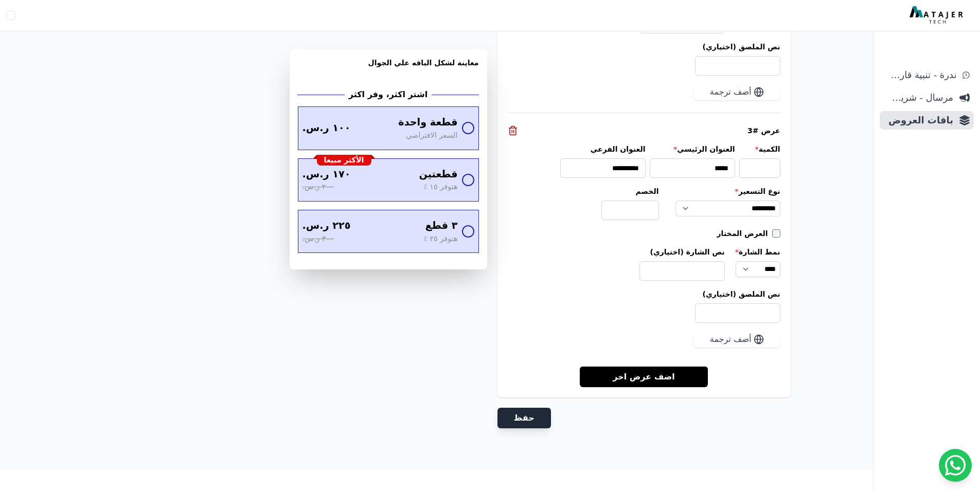 This screenshot has height=490, width=980. What do you see at coordinates (728, 191) in the screenshot?
I see `label: نوع التسعير` at bounding box center [728, 191].